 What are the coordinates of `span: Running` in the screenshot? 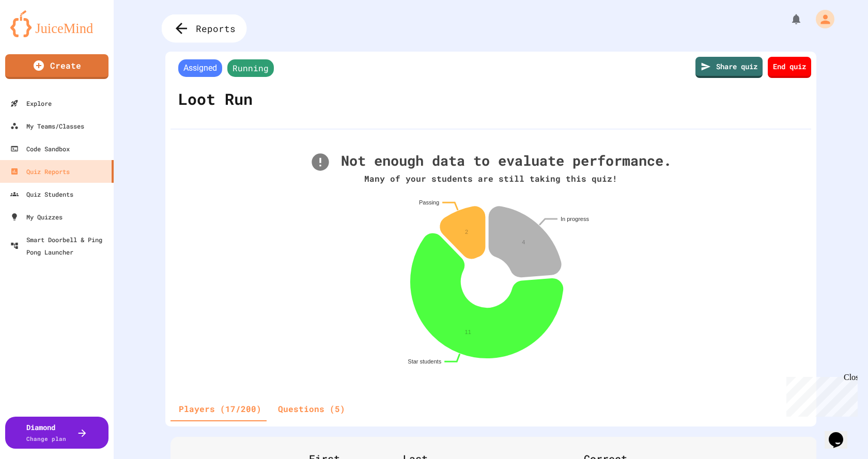 It's located at (250, 69).